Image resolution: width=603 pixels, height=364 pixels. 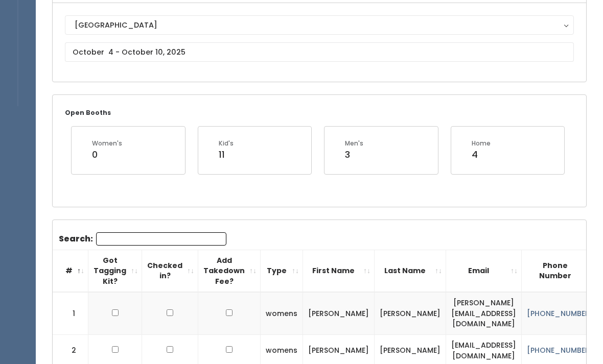 I want to click on th: Got Tagging Kit?: activate to sort column ascending, so click(x=115, y=271).